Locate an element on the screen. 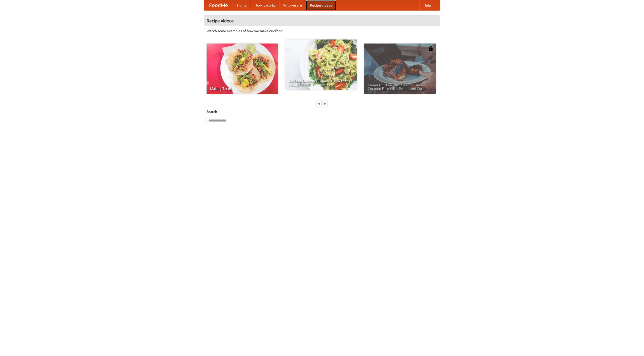  img: 483408.png is located at coordinates (431, 49).